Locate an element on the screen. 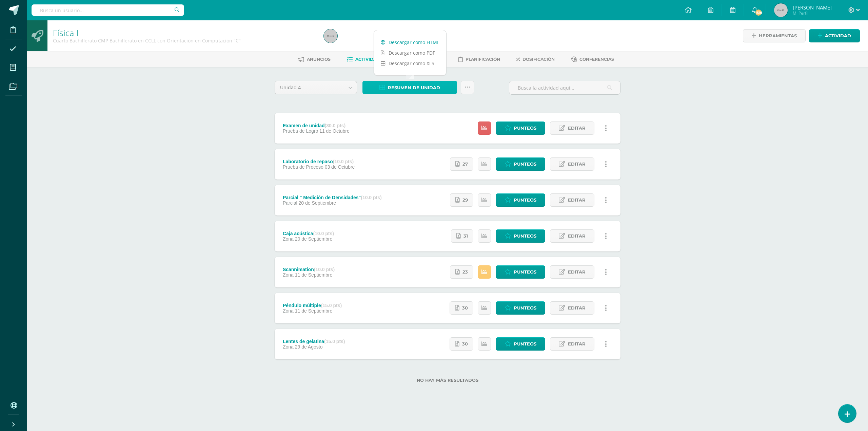 The height and width of the screenshot is (431, 868). span: Actividad is located at coordinates (838, 36).